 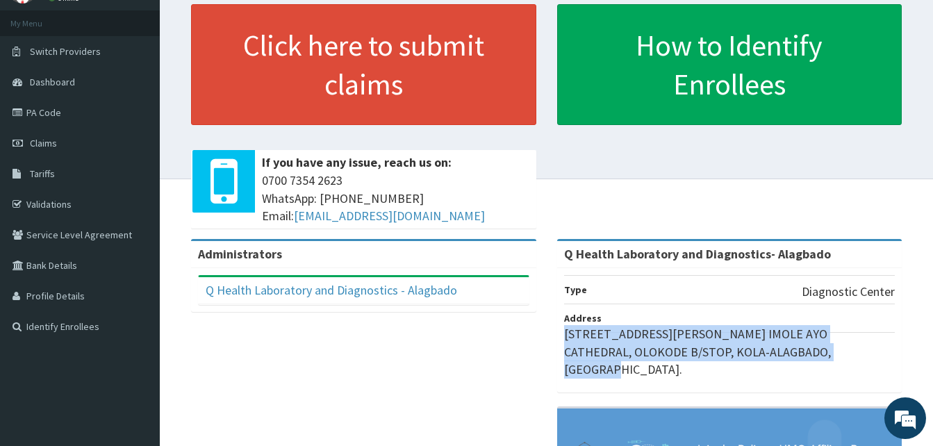 What do you see at coordinates (65, 51) in the screenshot?
I see `span: Switch Providers` at bounding box center [65, 51].